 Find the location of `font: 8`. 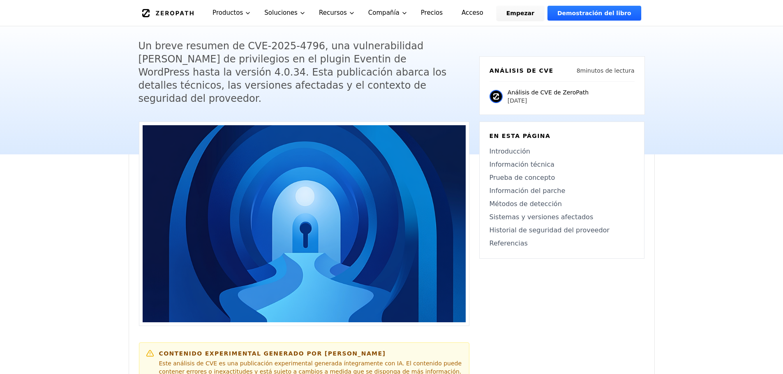

font: 8 is located at coordinates (578, 71).